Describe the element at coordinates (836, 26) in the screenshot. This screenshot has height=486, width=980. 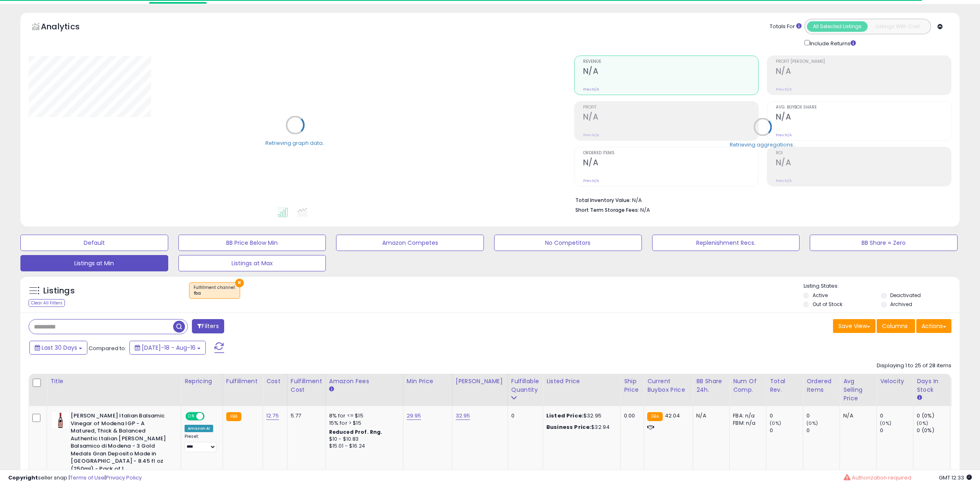
I see `button: All Selected Listings` at that location.